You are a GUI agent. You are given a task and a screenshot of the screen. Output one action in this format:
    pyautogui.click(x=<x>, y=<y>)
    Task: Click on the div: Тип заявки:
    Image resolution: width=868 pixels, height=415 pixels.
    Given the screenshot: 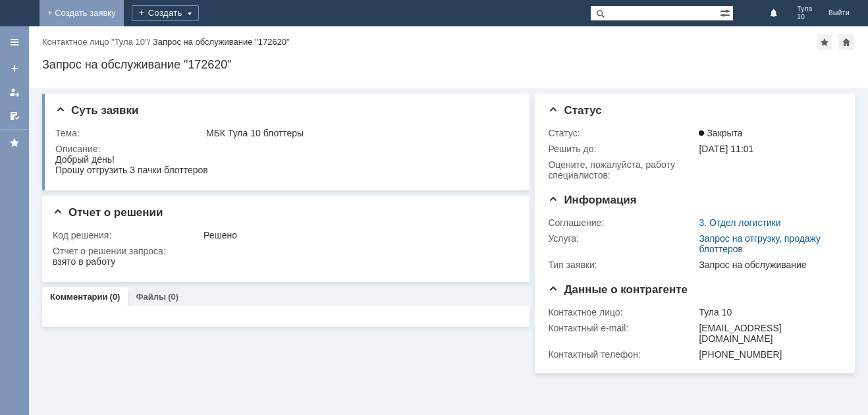 What is the action you would take?
    pyautogui.click(x=622, y=265)
    